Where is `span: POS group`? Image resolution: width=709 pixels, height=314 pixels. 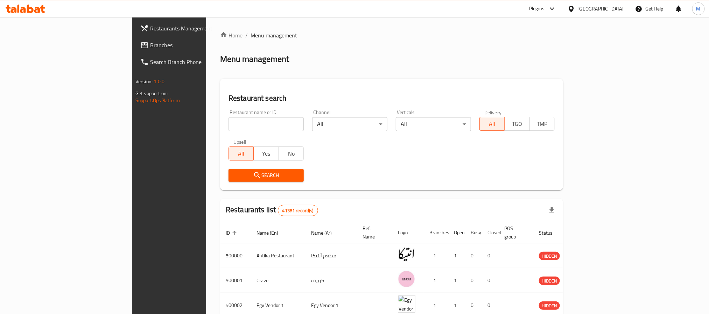 span: POS group is located at coordinates (515, 233).